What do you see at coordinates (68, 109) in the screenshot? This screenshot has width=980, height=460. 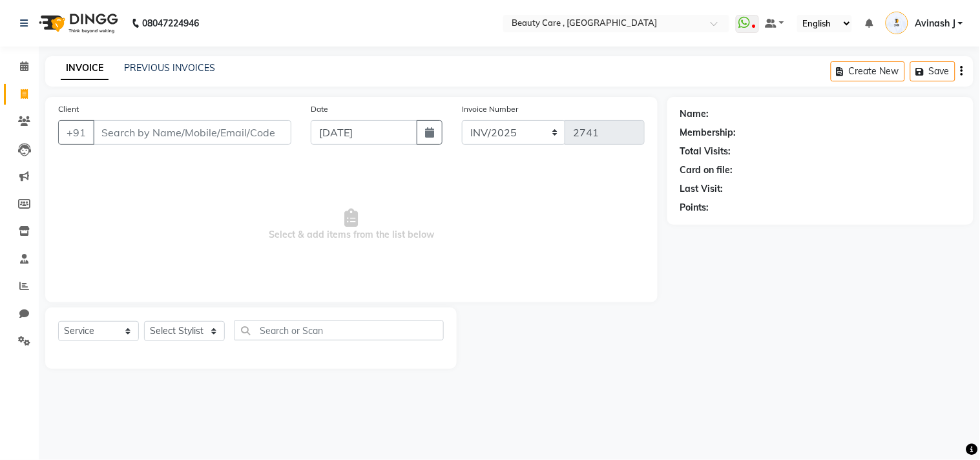 I see `label: Client` at bounding box center [68, 109].